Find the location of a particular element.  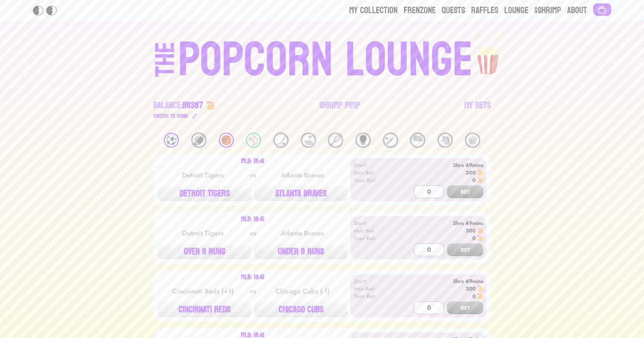

div: Chicago Cubs (-1) is located at coordinates (302, 291).